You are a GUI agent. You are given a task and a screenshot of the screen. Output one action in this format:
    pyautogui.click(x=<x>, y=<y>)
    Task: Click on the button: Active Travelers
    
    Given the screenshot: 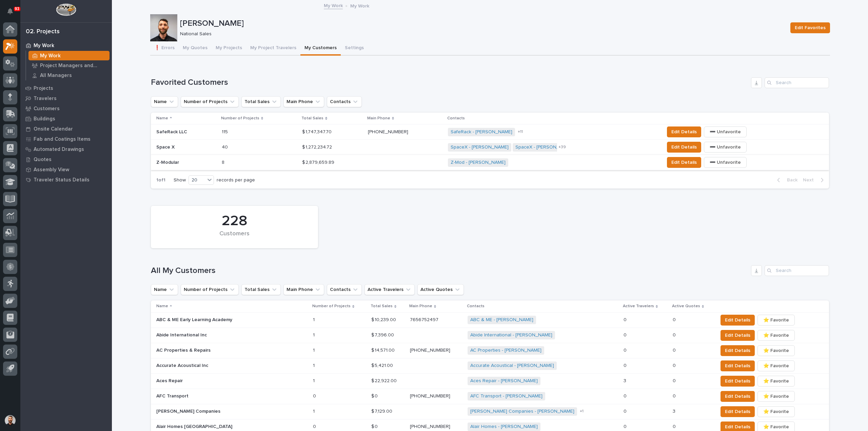 What is the action you would take?
    pyautogui.click(x=389, y=290)
    